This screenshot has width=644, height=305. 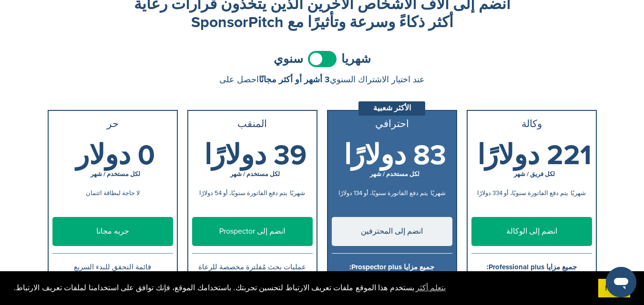 I want to click on font: فهمتها!, so click(x=615, y=288).